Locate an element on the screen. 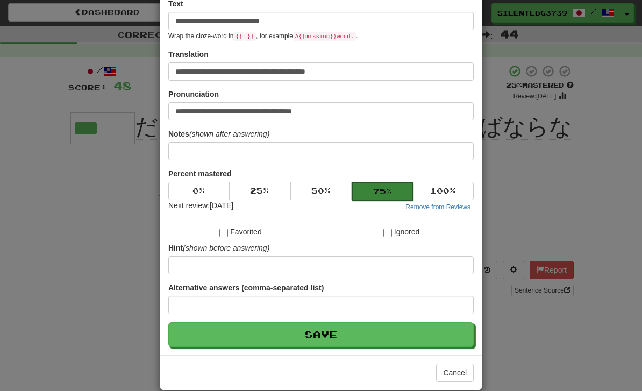  em: (shown before answering) is located at coordinates (226, 248).